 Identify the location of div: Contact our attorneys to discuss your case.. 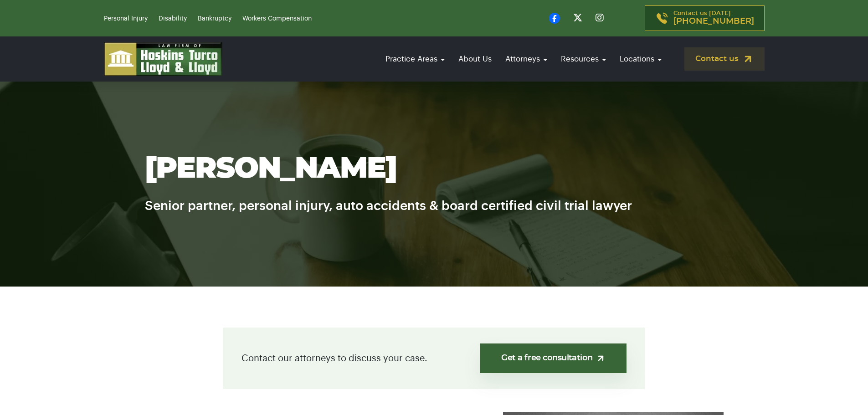
(434, 358).